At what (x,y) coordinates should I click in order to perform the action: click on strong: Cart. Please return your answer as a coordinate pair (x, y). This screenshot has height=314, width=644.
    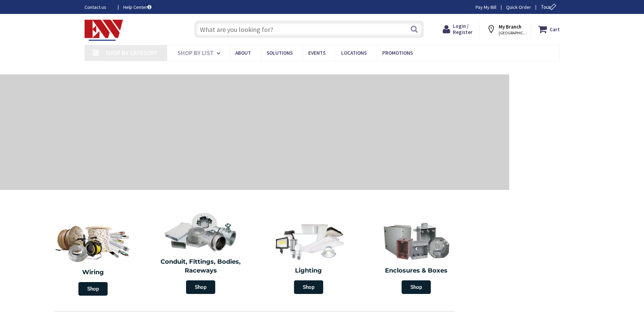
    Looking at the image, I should click on (555, 30).